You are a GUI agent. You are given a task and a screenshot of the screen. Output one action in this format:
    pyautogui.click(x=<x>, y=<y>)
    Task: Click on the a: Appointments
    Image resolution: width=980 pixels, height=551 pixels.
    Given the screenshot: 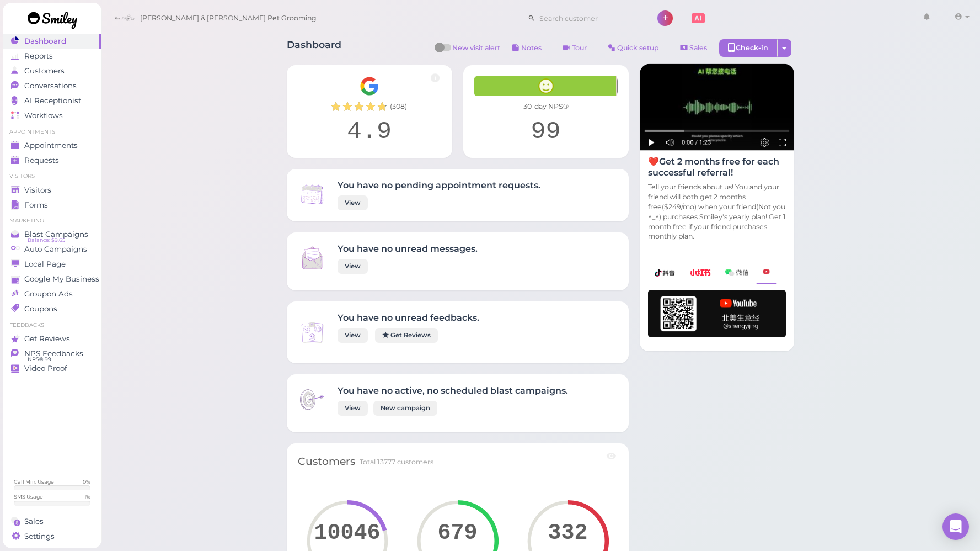 What is the action you would take?
    pyautogui.click(x=52, y=145)
    